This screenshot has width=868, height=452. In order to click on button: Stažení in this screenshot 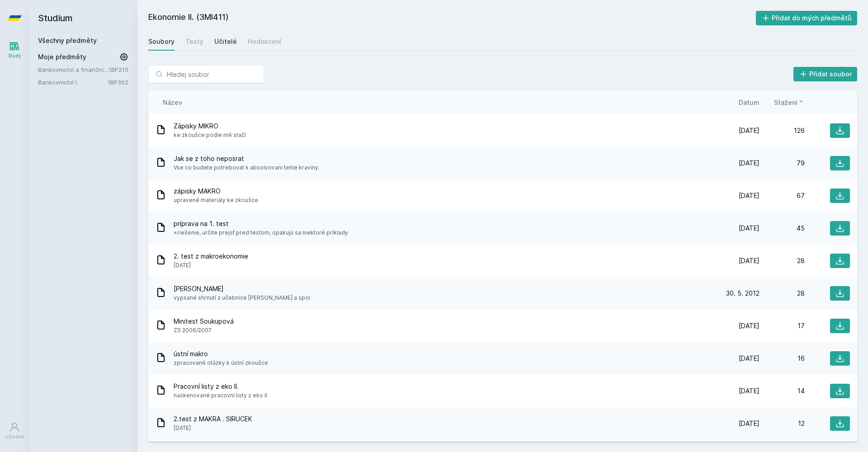, I will do `click(789, 103)`.